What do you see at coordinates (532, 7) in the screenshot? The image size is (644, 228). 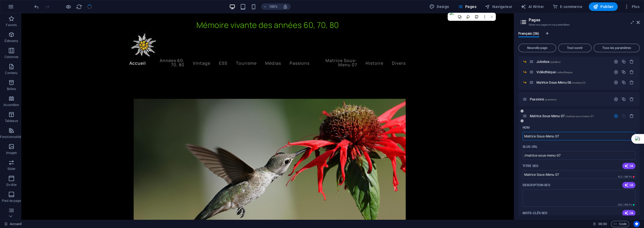 I see `span: AI Writer` at bounding box center [532, 7].